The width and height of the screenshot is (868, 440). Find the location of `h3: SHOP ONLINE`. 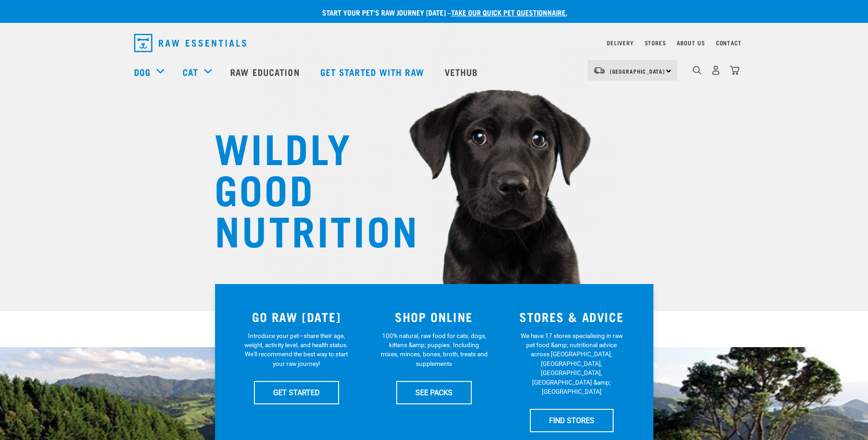

h3: SHOP ONLINE is located at coordinates (434, 317).